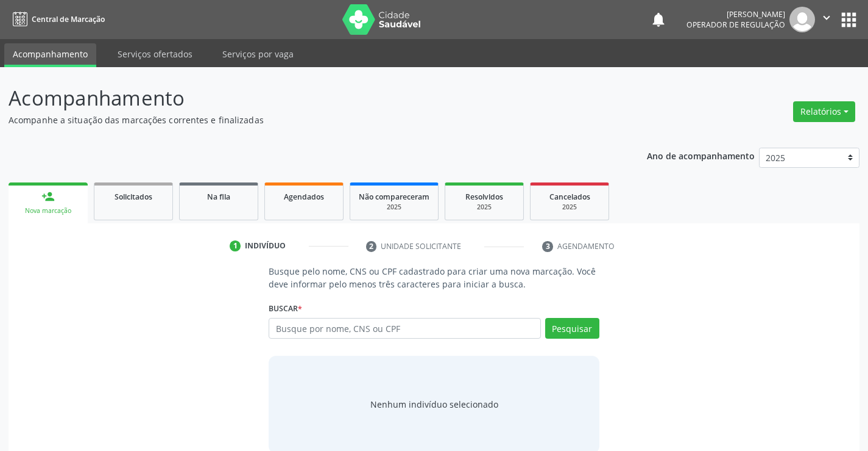  What do you see at coordinates (285, 308) in the screenshot?
I see `label: Buscar` at bounding box center [285, 308].